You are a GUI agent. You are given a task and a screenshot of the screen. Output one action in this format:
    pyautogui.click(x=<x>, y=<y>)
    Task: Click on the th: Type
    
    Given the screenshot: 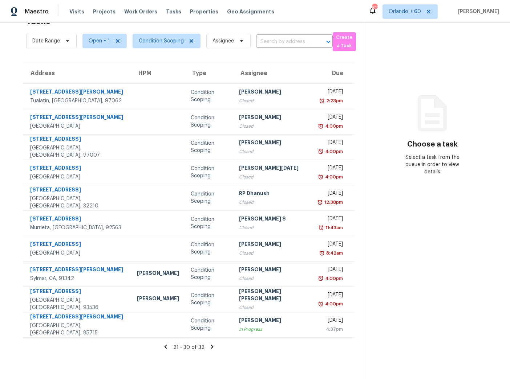 What is the action you would take?
    pyautogui.click(x=209, y=73)
    